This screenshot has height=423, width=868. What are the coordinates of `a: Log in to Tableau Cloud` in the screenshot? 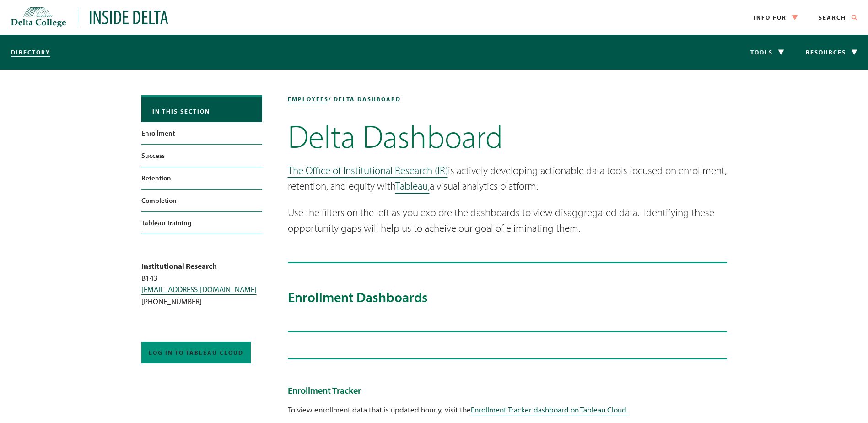 It's located at (196, 353).